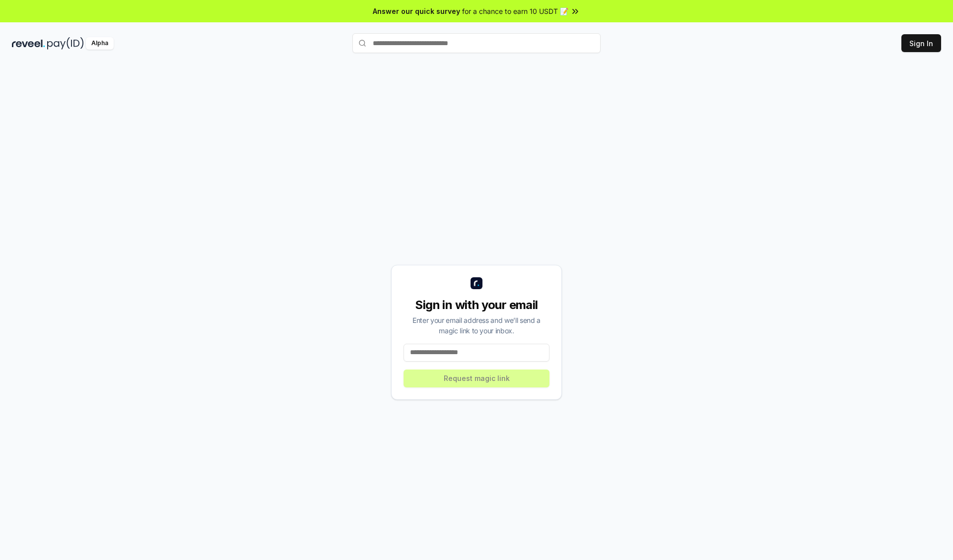 The width and height of the screenshot is (953, 560). Describe the element at coordinates (28, 43) in the screenshot. I see `img: reveel_dark` at that location.